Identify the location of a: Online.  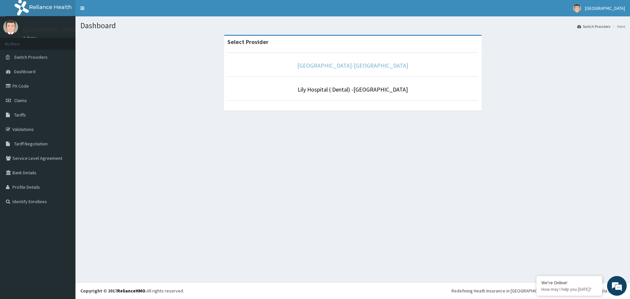
(31, 38).